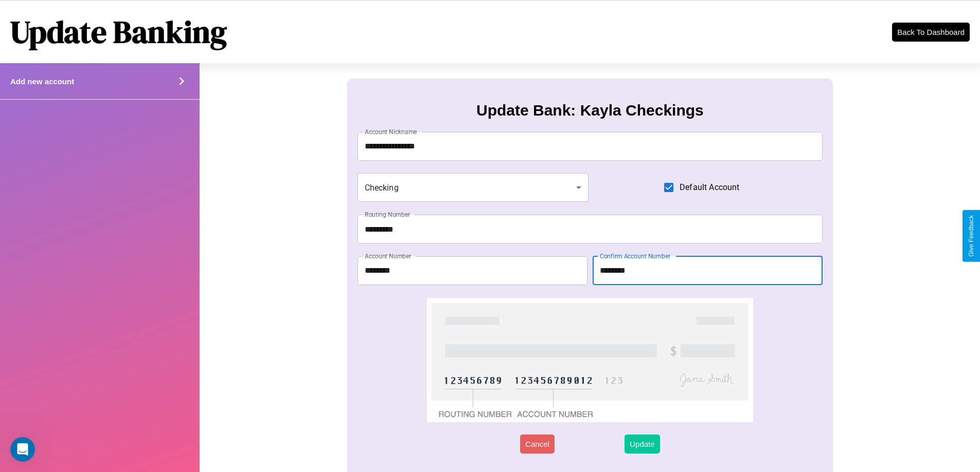  I want to click on div: Checking, so click(473, 187).